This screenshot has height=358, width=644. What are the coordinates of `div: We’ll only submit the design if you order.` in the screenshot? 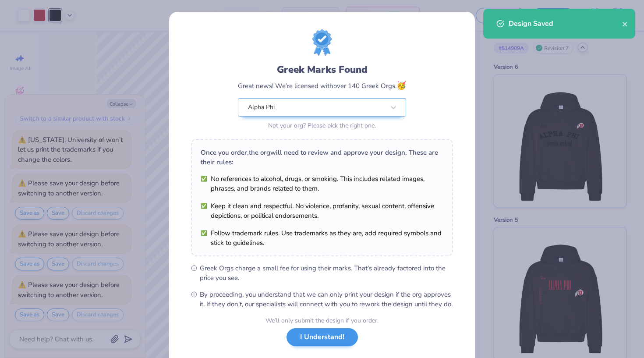 It's located at (322, 320).